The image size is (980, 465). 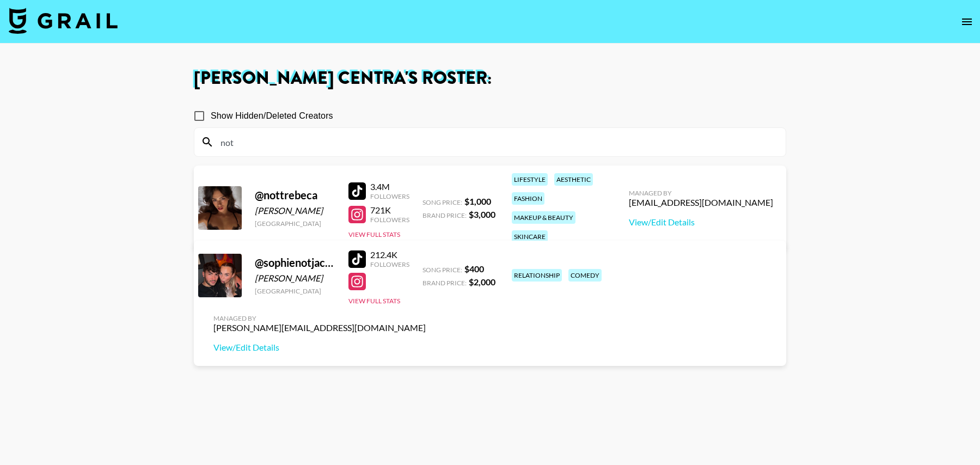 I want to click on span: Show Hidden/Deleted Creators, so click(x=272, y=116).